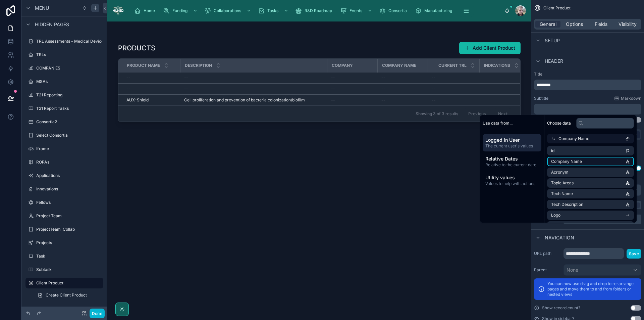  I want to click on span: Description, so click(198, 65).